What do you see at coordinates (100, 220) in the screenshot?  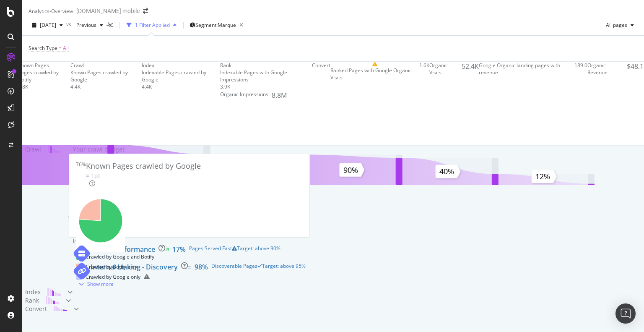 I see `div: A chart.` at bounding box center [100, 220].